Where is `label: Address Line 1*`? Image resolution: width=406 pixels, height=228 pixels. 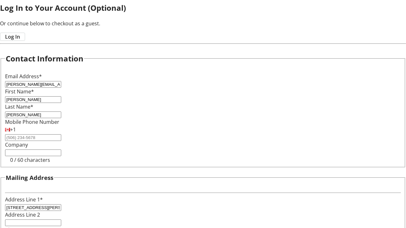
label: Address Line 1* is located at coordinates (24, 200).